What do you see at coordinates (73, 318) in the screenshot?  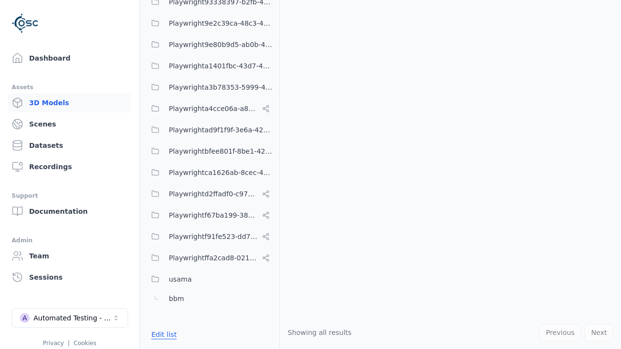 I see `div: Automated Testing - Playwright` at bounding box center [73, 318].